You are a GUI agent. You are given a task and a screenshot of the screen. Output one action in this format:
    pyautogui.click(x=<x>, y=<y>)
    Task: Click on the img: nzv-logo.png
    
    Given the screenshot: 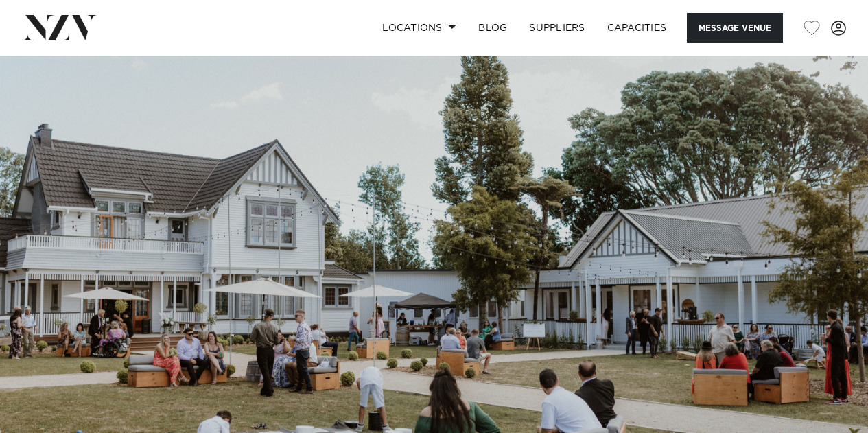 What is the action you would take?
    pyautogui.click(x=59, y=28)
    